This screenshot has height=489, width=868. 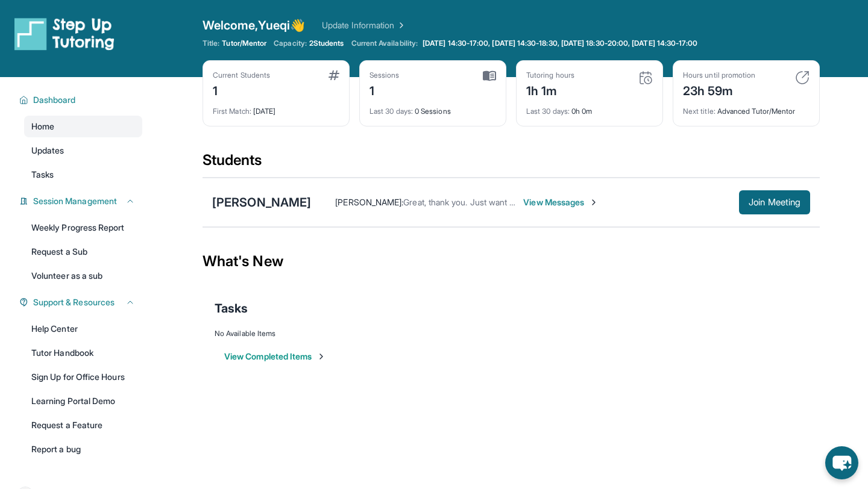 I want to click on a: Home, so click(x=83, y=127).